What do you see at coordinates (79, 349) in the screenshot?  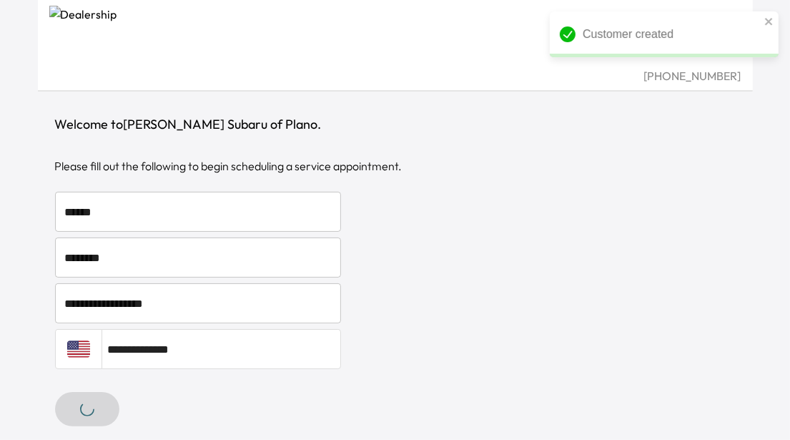 I see `button: Country selector` at bounding box center [79, 349].